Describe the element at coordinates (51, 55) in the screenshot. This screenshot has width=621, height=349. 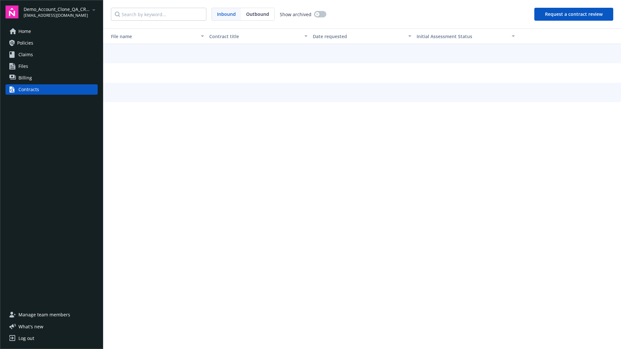
I see `a: Claims` at that location.